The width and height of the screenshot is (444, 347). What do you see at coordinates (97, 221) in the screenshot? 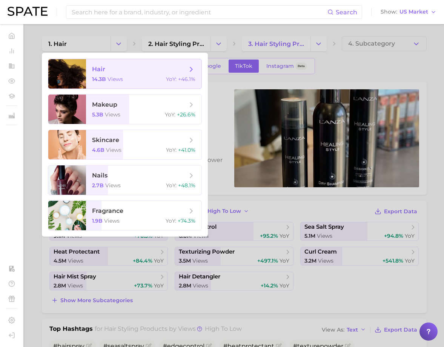
I see `span: 1.9b` at bounding box center [97, 221].